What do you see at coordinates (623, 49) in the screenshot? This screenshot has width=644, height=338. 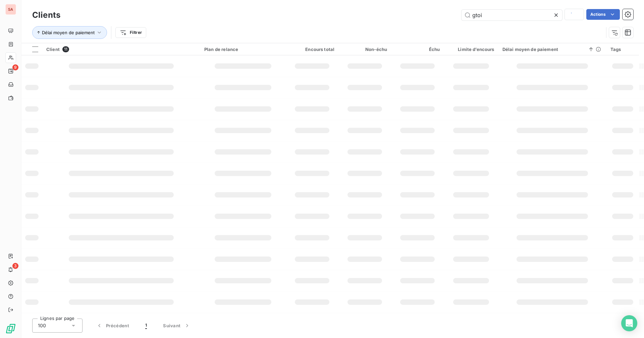 I see `div: Tags` at bounding box center [623, 49].